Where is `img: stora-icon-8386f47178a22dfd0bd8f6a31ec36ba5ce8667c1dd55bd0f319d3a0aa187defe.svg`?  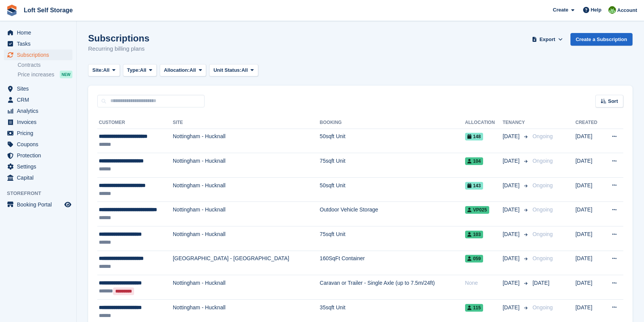
img: stora-icon-8386f47178a22dfd0bd8f6a31ec36ba5ce8667c1dd55bd0f319d3a0aa187defe.svg is located at coordinates (12, 10).